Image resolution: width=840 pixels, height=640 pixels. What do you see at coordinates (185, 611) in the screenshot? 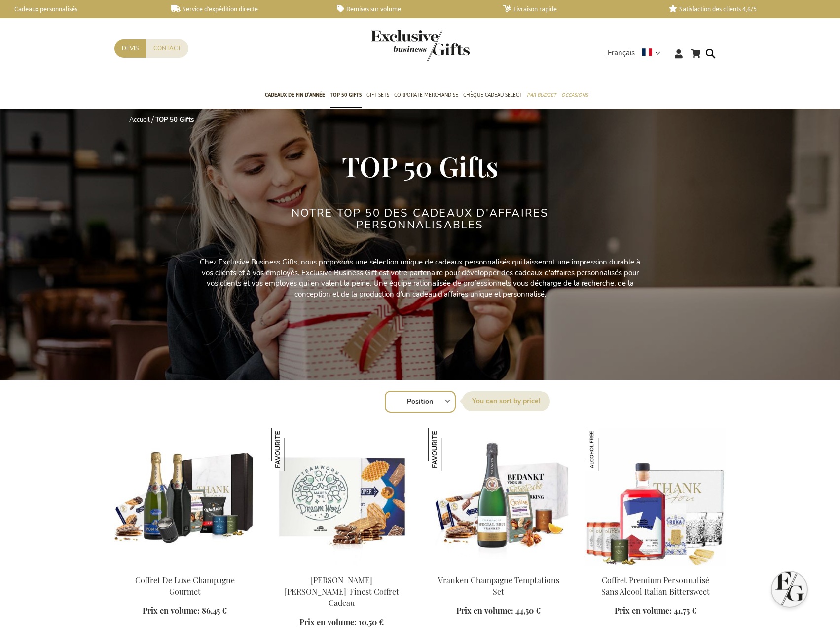
I see `a: Prix en volume: 86,45 €` at bounding box center [185, 611].